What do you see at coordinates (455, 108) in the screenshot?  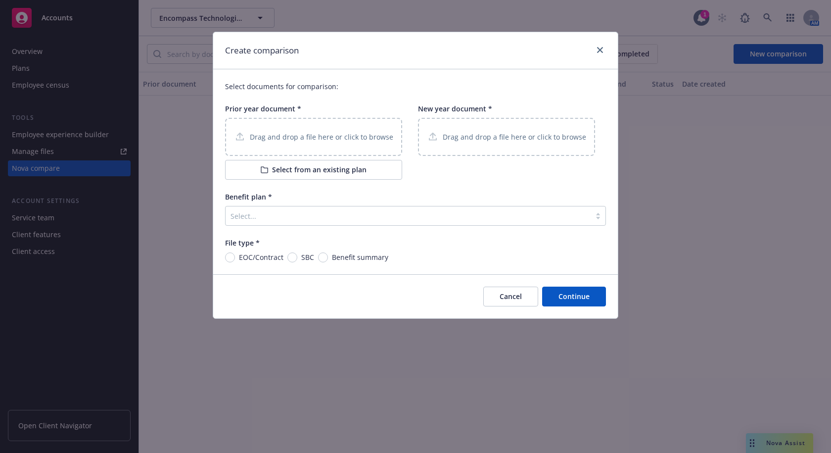 I see `span: New year document *` at bounding box center [455, 108].